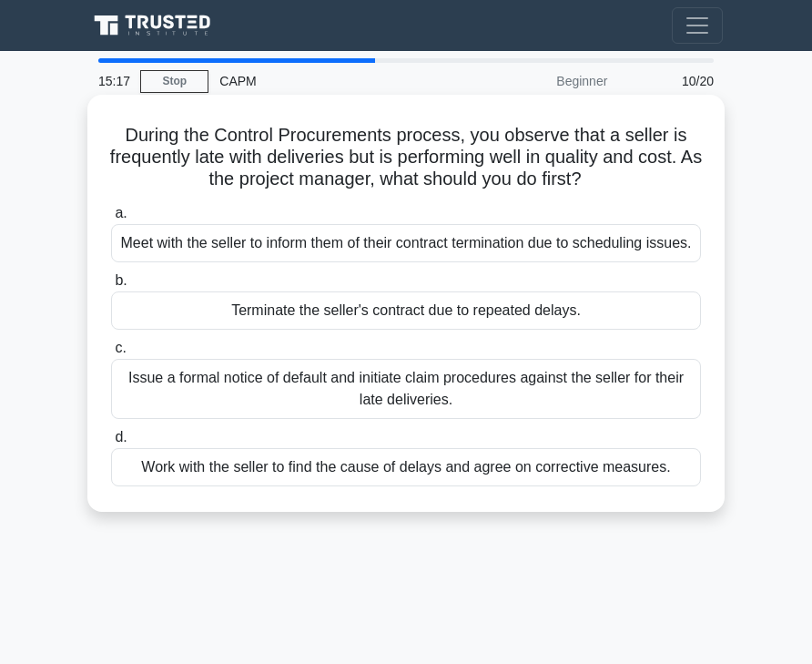  Describe the element at coordinates (120, 347) in the screenshot. I see `span: c.` at that location.